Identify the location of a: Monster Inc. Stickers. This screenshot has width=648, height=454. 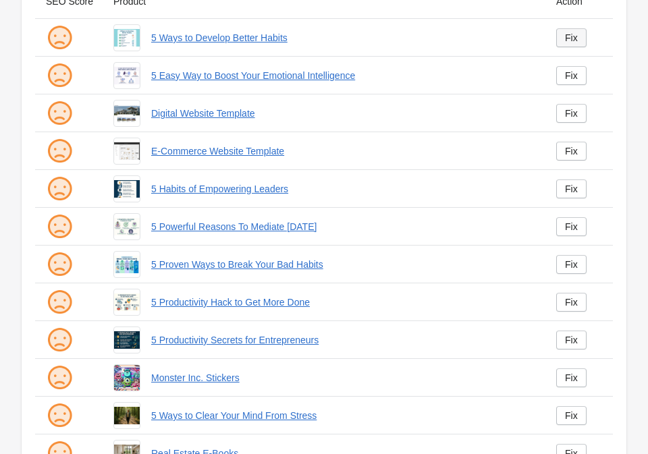
(343, 378).